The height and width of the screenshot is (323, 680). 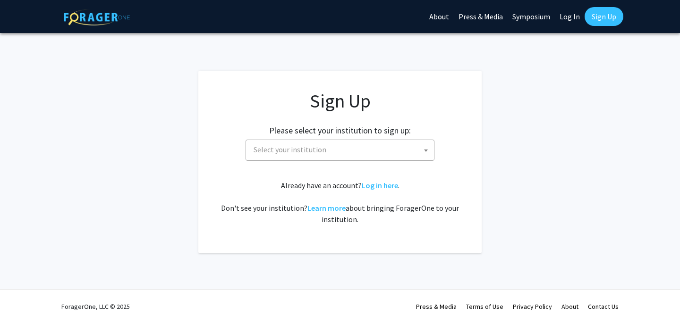 What do you see at coordinates (340, 101) in the screenshot?
I see `h1: Sign Up` at bounding box center [340, 101].